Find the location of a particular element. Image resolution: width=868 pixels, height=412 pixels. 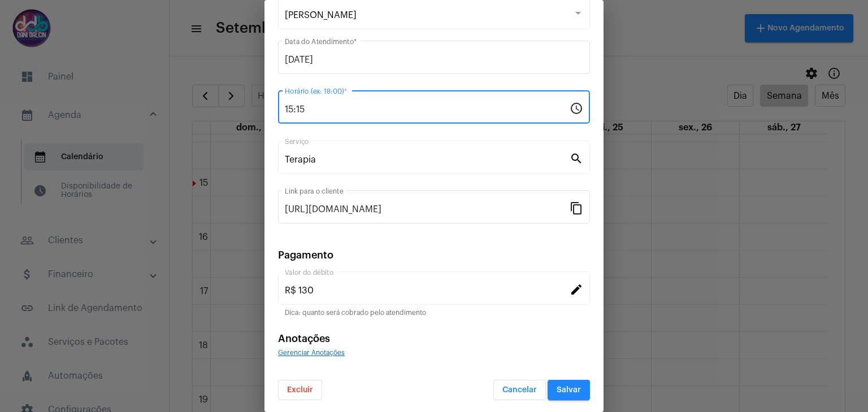

span: Gerenciar Anotações is located at coordinates (312, 353).